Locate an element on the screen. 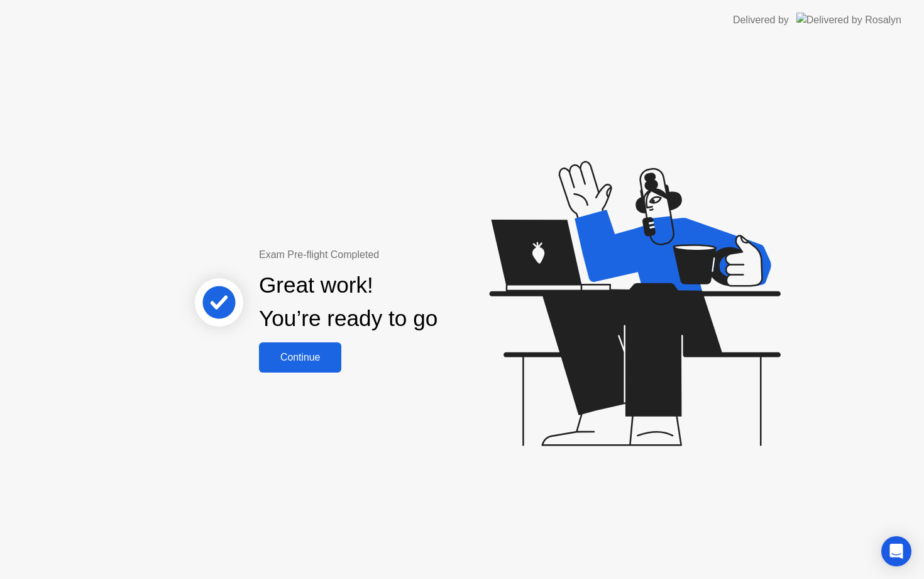  div: Continue is located at coordinates (300, 357).